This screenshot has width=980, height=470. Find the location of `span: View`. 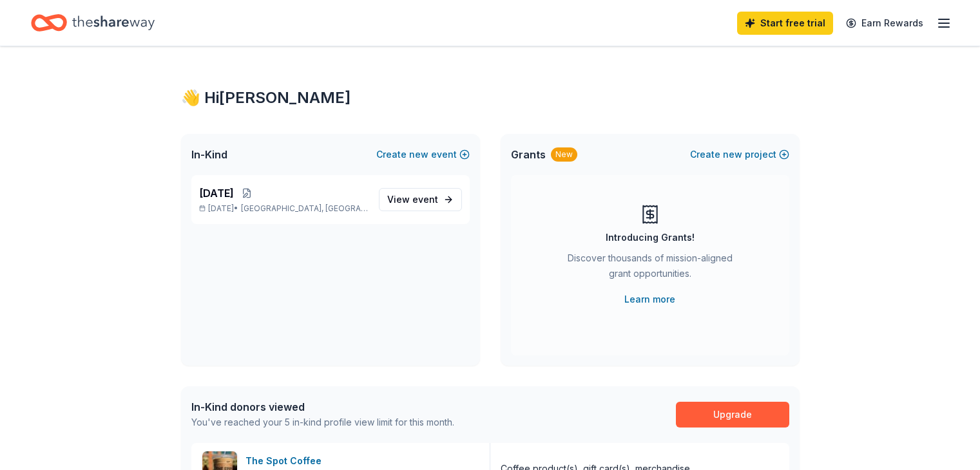

span: View is located at coordinates (413, 200).